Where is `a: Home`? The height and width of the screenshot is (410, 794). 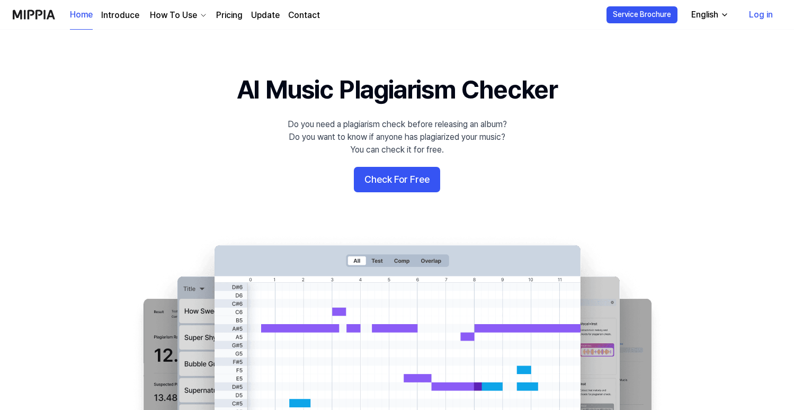 a: Home is located at coordinates (81, 15).